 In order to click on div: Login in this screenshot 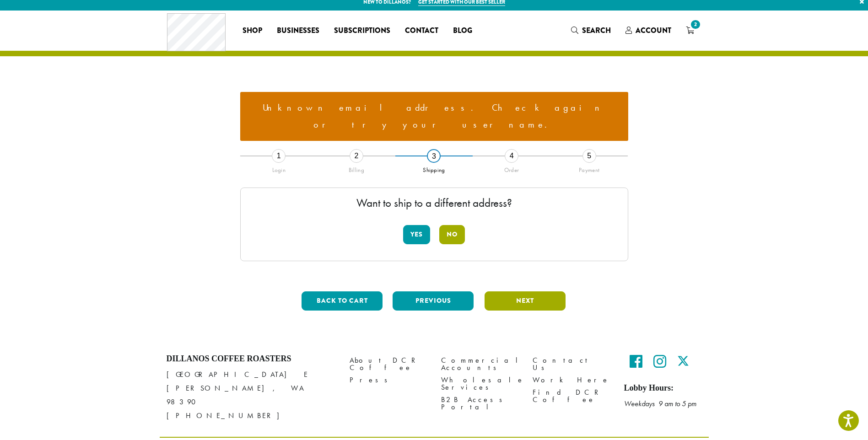, I will do `click(279, 169)`.